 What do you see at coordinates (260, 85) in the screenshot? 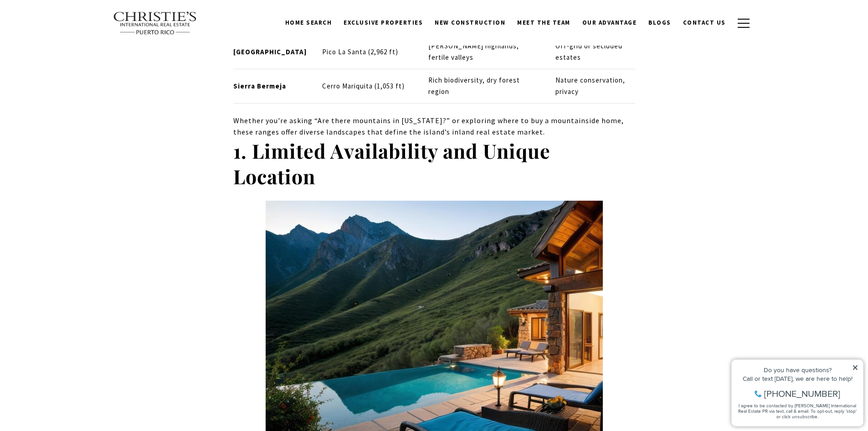
I see `strong: Sierra Bermeja` at bounding box center [260, 85].